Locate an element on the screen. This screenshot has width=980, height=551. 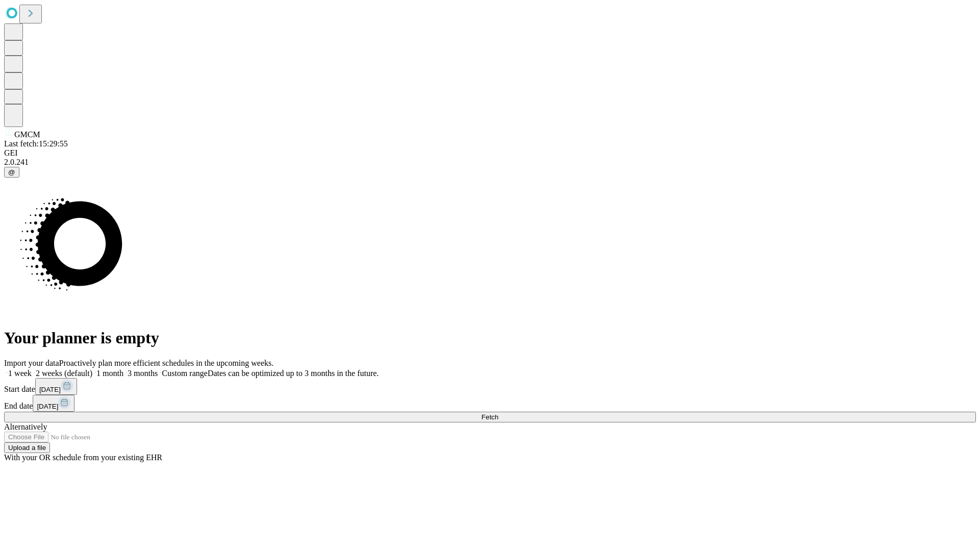
div: 2.0.241 is located at coordinates (490, 162).